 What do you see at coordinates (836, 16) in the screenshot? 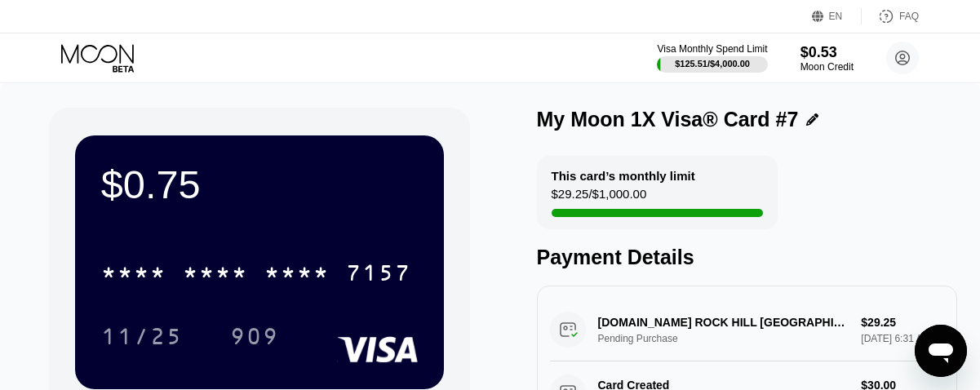
I see `div: EN` at bounding box center [836, 16].